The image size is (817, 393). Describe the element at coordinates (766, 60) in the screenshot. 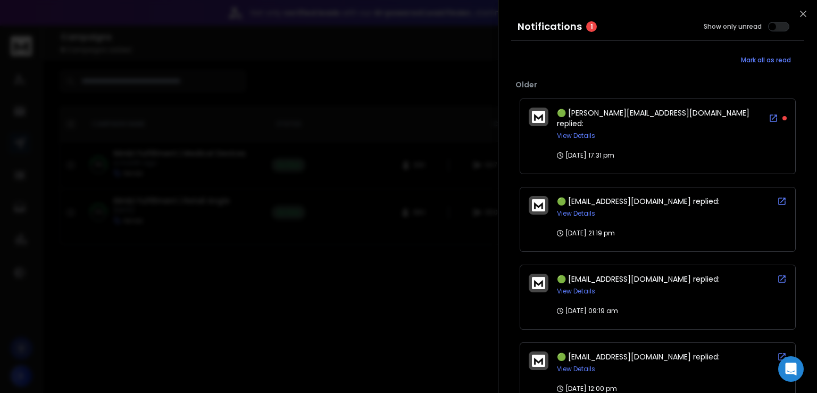

I see `button: Mark all as read` at that location.